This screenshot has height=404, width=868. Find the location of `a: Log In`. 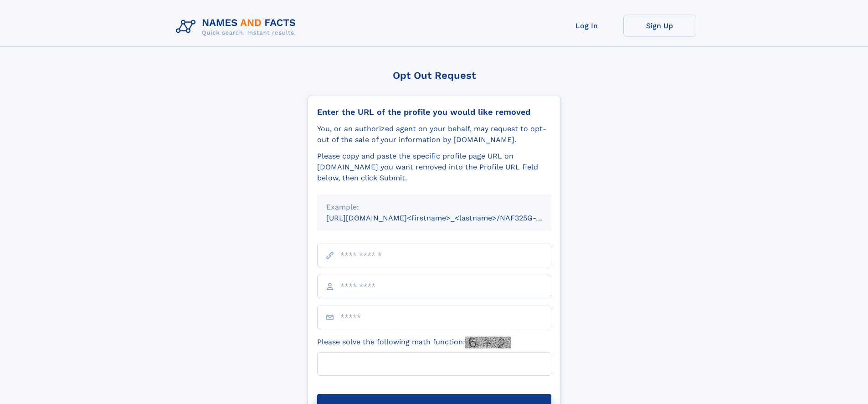

a: Log In is located at coordinates (587, 26).